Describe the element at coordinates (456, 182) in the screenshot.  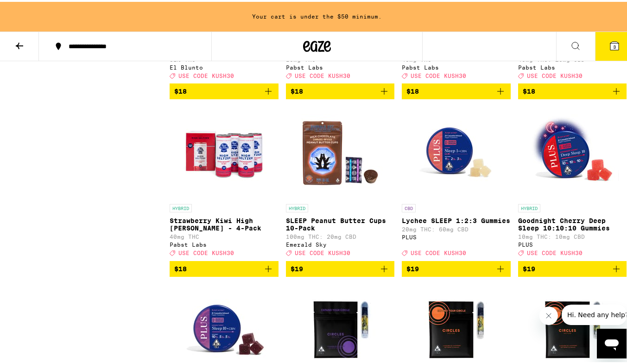
I see `a: Open page for Lychee SLEEP 1:2:3 Gummies from PLUS` at that location.